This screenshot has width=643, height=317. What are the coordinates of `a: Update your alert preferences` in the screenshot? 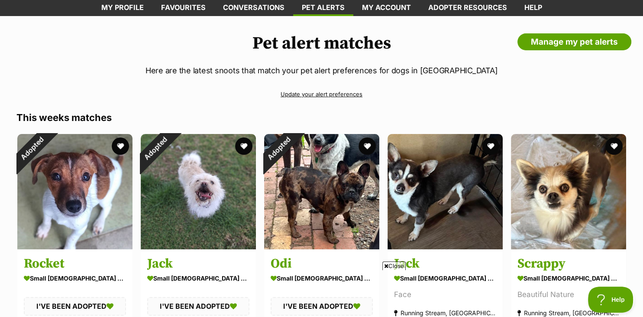 It's located at (322, 94).